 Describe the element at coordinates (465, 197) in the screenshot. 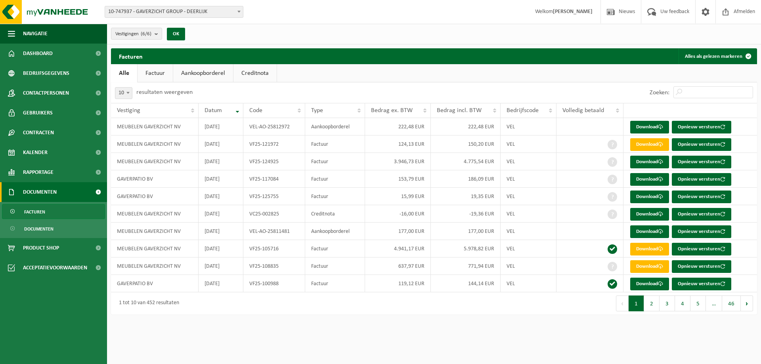

I see `td: 19,35 EUR` at that location.